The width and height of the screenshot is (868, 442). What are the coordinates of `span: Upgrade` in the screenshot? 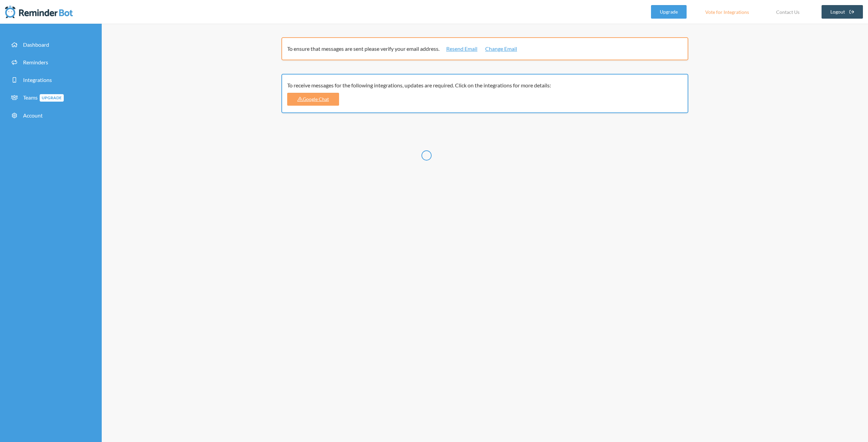 It's located at (52, 98).